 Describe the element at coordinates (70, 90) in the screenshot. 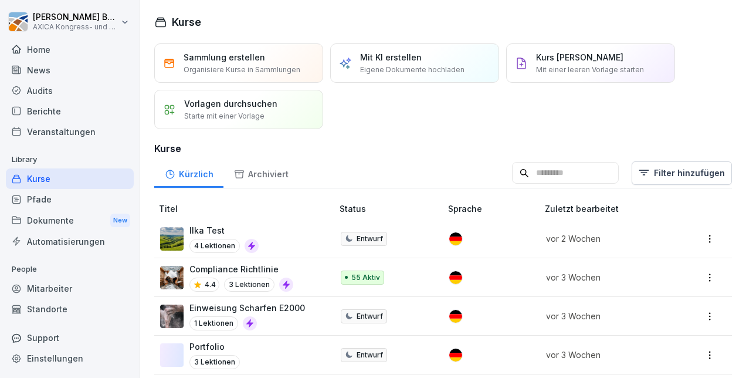

I see `div: Audits` at that location.